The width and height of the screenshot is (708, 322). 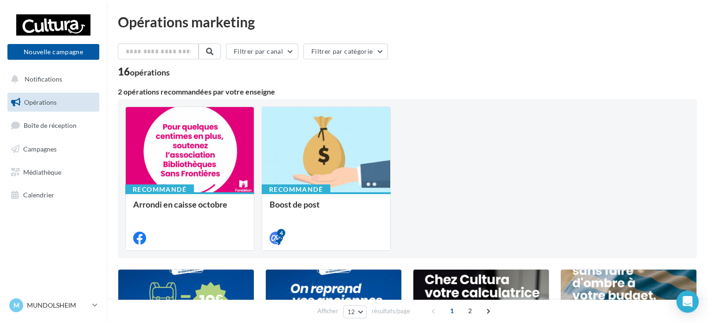 I want to click on span: 2, so click(x=470, y=311).